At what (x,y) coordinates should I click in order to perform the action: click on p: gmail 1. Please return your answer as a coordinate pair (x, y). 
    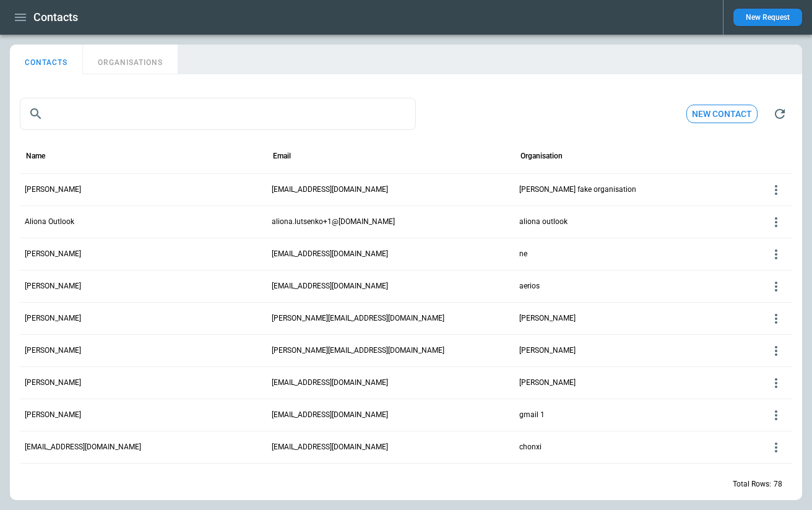
    Looking at the image, I should click on (638, 414).